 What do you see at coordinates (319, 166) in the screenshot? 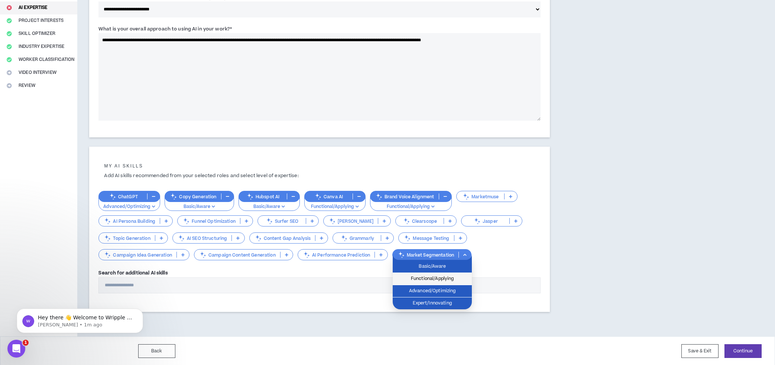
I see `h5: My AI skills` at bounding box center [319, 166].